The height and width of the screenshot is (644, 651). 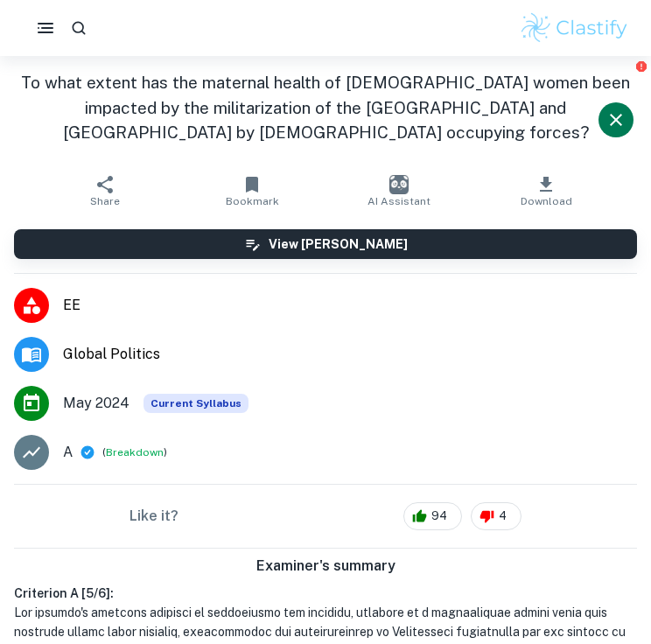 What do you see at coordinates (350, 354) in the screenshot?
I see `span: Global Politics` at bounding box center [350, 354].